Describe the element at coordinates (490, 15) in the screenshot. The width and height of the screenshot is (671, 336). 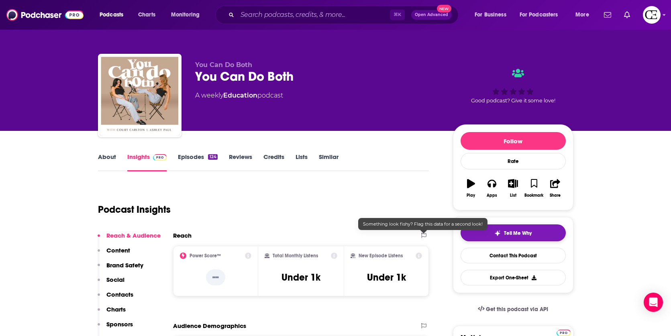
I see `span: For Business` at that location.